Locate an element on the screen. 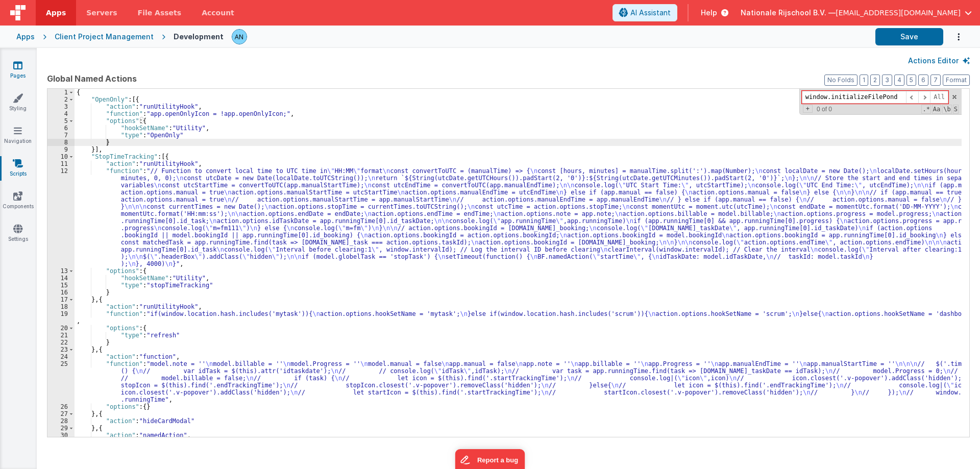 This screenshot has height=469, width=980. img: f1d78738b441ccf0e1fcb79415a71bae is located at coordinates (239, 37).